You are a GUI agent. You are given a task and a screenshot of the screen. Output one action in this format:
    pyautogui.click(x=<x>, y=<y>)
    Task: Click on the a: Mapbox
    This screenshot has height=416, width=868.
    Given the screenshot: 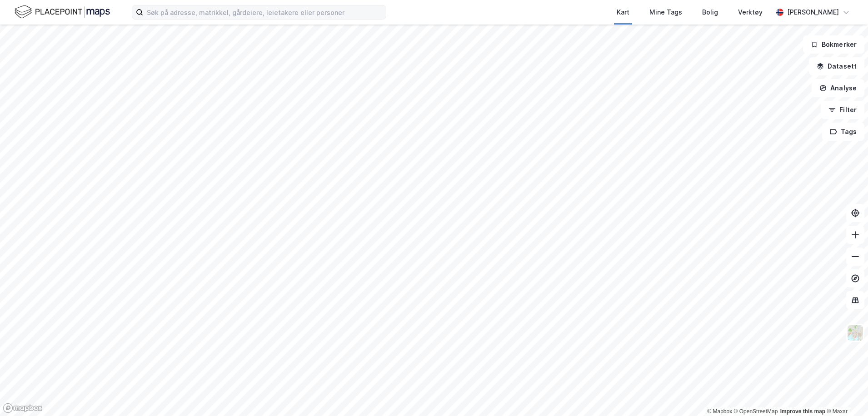 What is the action you would take?
    pyautogui.click(x=719, y=411)
    